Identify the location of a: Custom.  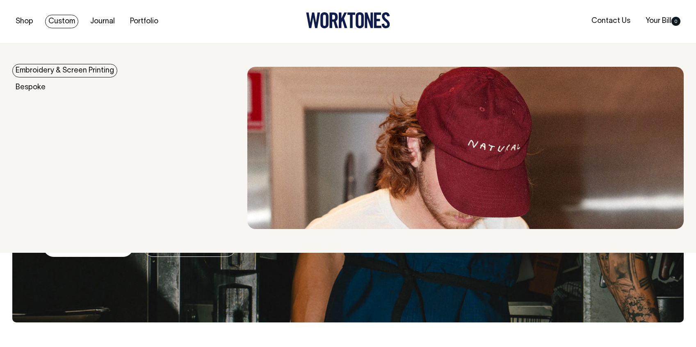
(62, 21).